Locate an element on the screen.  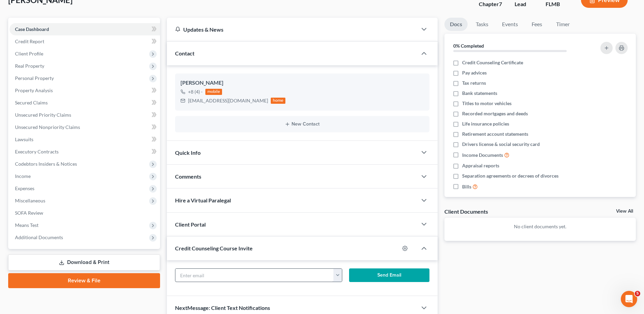
a: Credit Report is located at coordinates (85, 42).